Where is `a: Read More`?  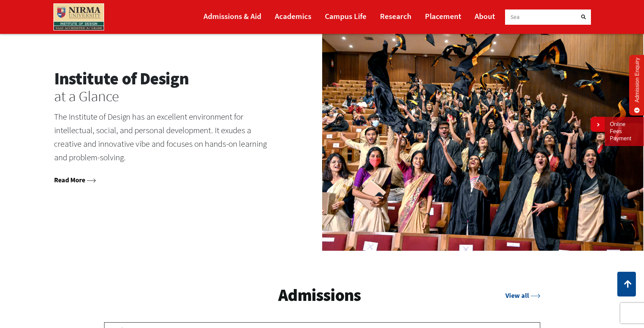 a: Read More is located at coordinates (75, 180).